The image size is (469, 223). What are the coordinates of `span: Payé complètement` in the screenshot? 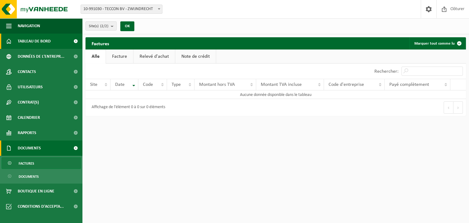 It's located at (409, 85).